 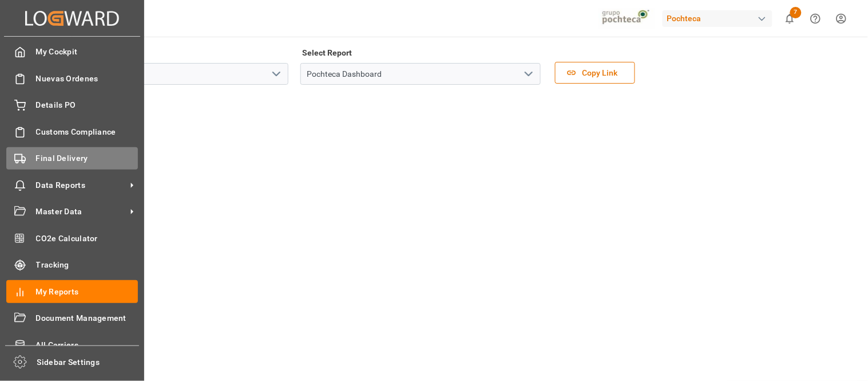 What do you see at coordinates (720, 18) in the screenshot?
I see `button: Pochteca` at bounding box center [720, 18].